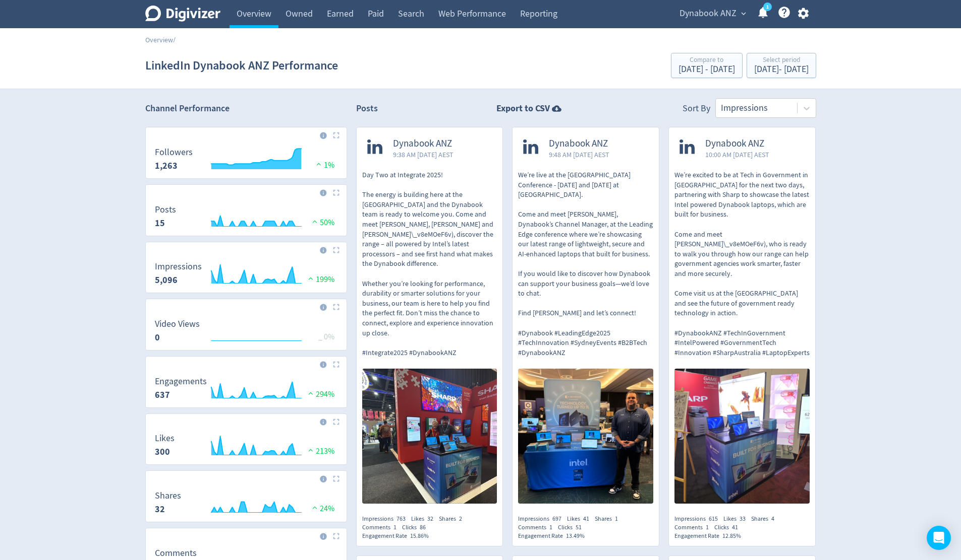  Describe the element at coordinates (164, 438) in the screenshot. I see `dt: Likes` at that location.